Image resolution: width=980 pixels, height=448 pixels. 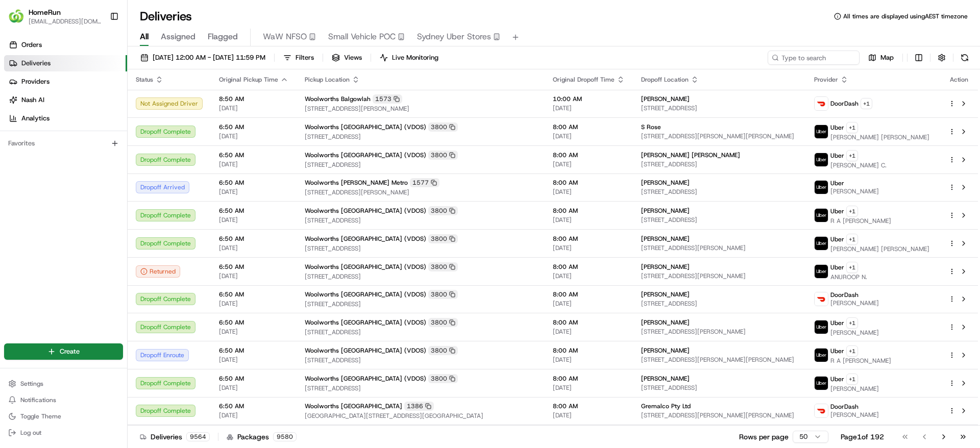 What do you see at coordinates (41, 417) in the screenshot?
I see `span: Toggle Theme` at bounding box center [41, 417].